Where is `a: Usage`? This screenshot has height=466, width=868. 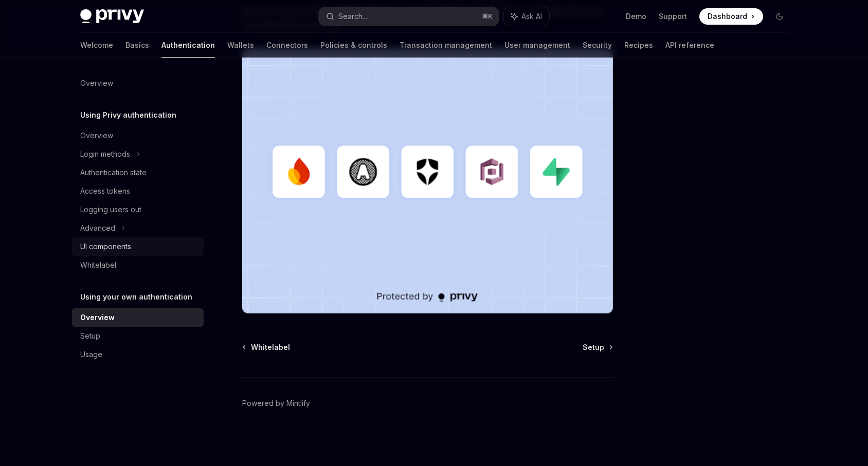 a: Usage is located at coordinates (138, 355).